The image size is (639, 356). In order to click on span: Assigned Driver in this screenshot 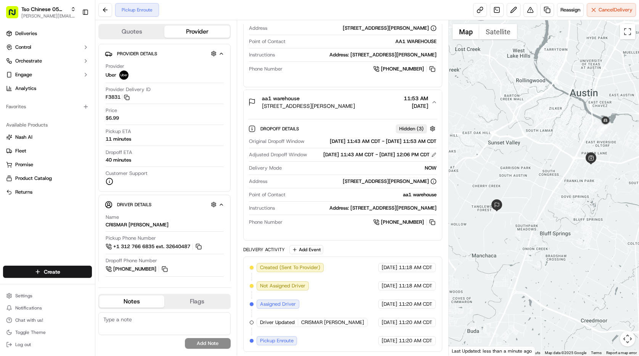, I will do `click(278, 304)`.